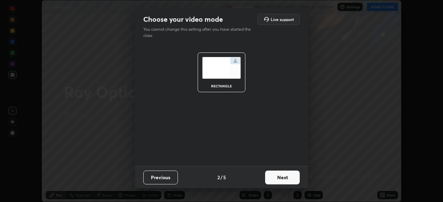 The height and width of the screenshot is (202, 443). I want to click on h4: 2, so click(218, 177).